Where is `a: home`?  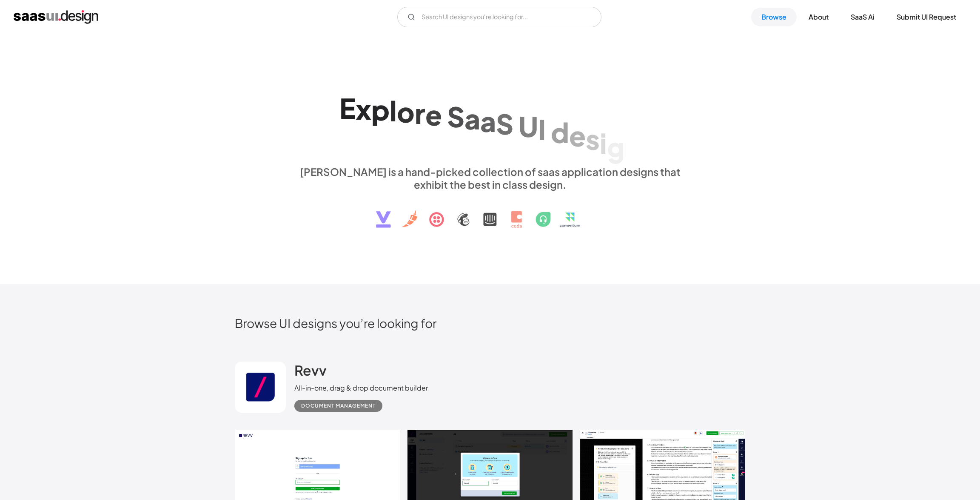 a: home is located at coordinates (56, 17).